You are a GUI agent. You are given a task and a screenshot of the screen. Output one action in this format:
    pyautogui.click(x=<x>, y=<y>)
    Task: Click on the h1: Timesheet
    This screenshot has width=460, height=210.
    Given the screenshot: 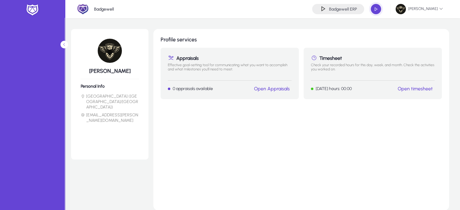 What is the action you would take?
    pyautogui.click(x=373, y=58)
    